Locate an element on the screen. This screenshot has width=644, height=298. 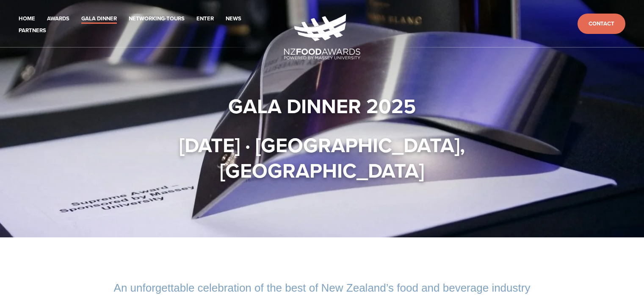
h1: Gala Dinner 2025 is located at coordinates (322, 106).